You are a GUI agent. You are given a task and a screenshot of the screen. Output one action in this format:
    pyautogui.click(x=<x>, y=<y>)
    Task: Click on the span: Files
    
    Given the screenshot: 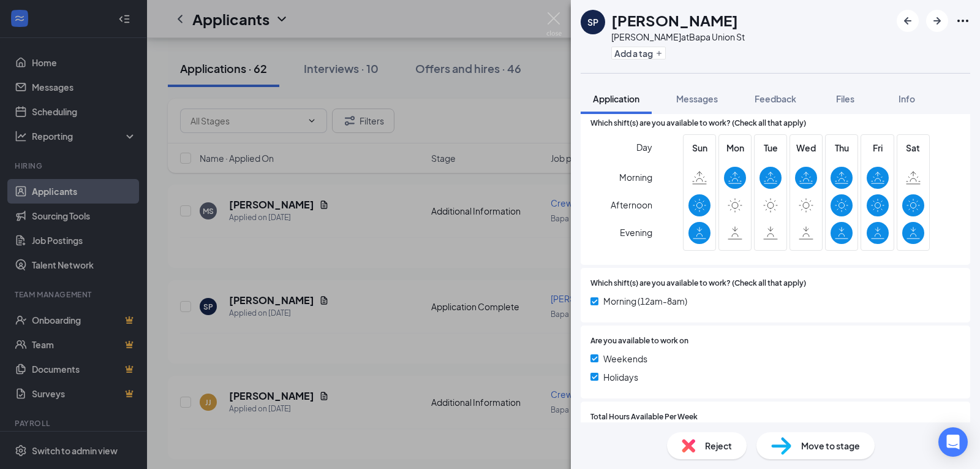 What is the action you would take?
    pyautogui.click(x=846, y=99)
    